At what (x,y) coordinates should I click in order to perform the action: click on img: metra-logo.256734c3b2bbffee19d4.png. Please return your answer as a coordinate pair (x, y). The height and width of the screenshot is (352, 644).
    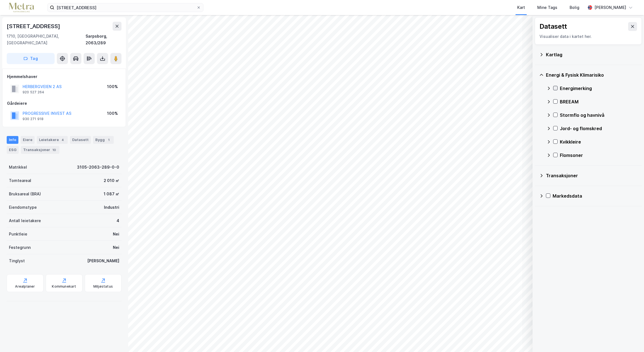
    Looking at the image, I should click on (22, 8).